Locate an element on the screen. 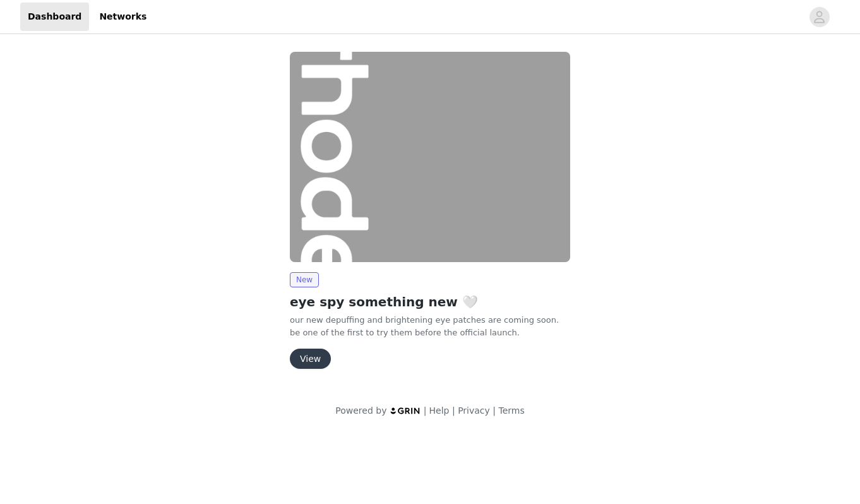 The width and height of the screenshot is (860, 504). img: rhode skin is located at coordinates (430, 156).